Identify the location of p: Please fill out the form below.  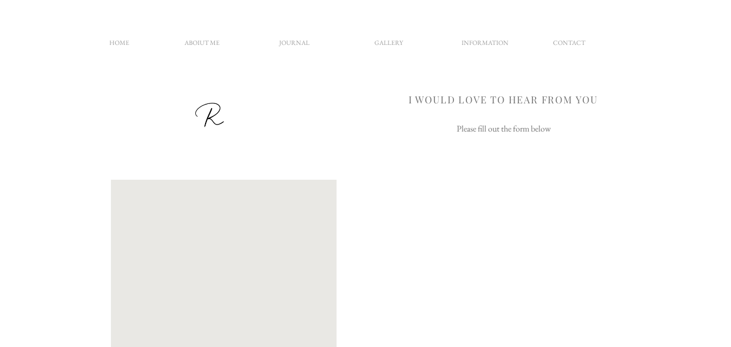
(504, 127).